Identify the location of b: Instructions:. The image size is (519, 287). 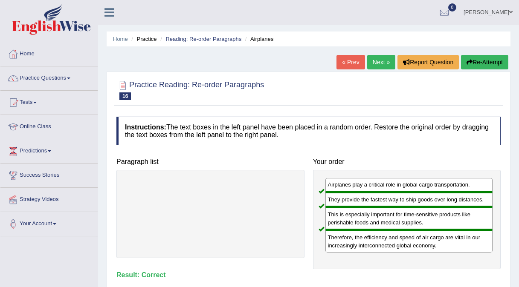
(145, 127).